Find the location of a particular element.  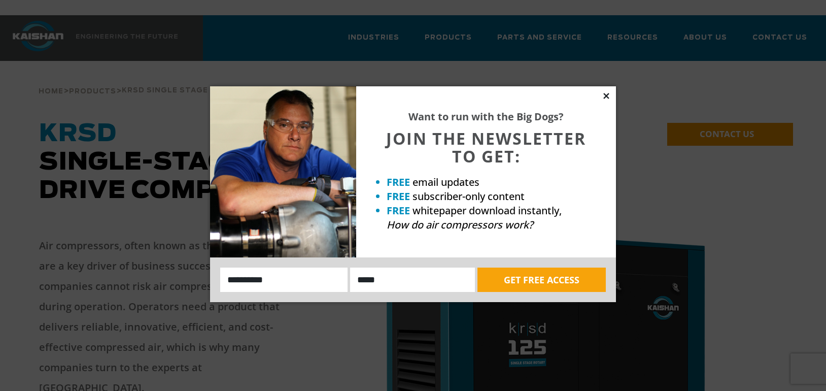

em: How do air compressors work? is located at coordinates (460, 224).